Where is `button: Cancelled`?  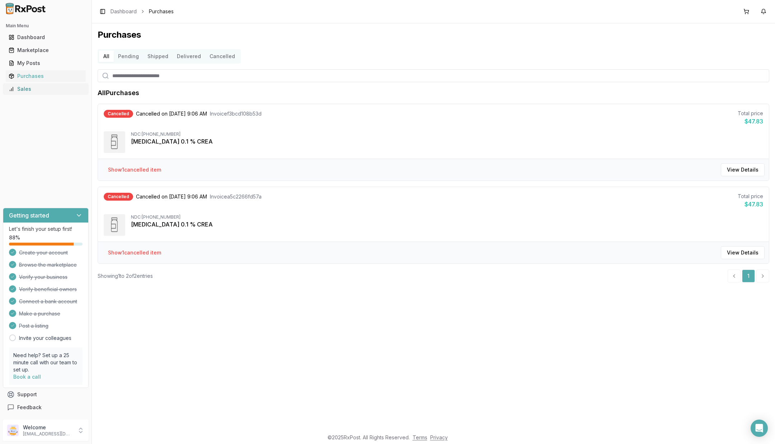
button: Cancelled is located at coordinates (222, 56).